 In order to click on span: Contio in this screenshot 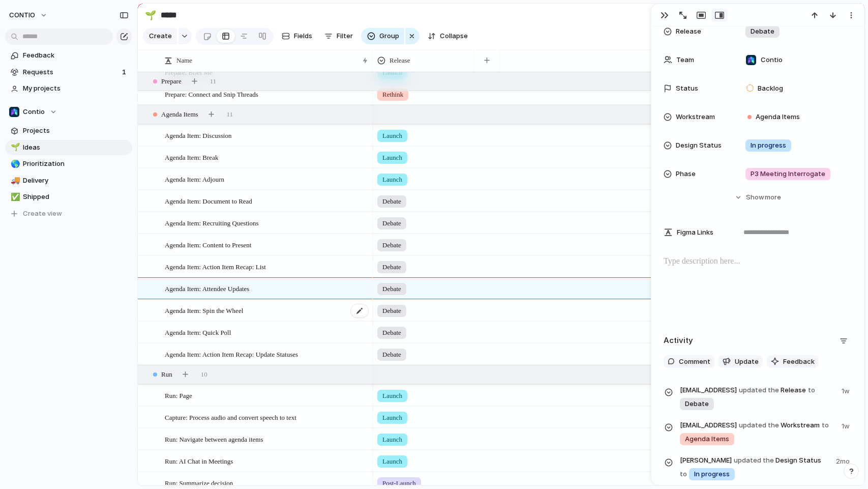, I will do `click(34, 112)`.